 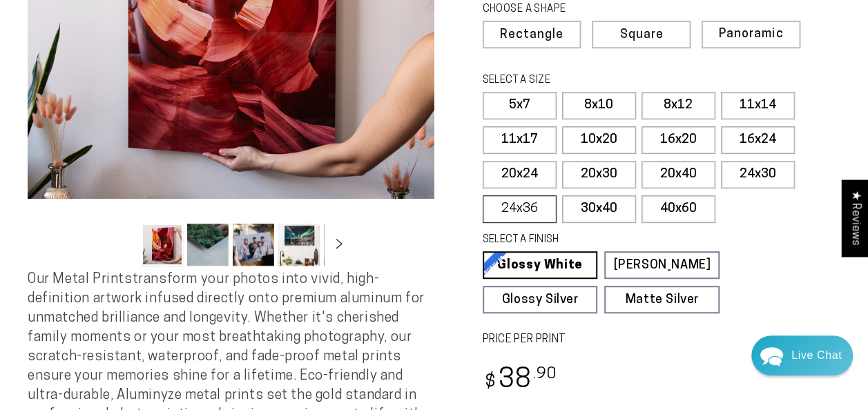 I want to click on sup: .90, so click(x=545, y=375).